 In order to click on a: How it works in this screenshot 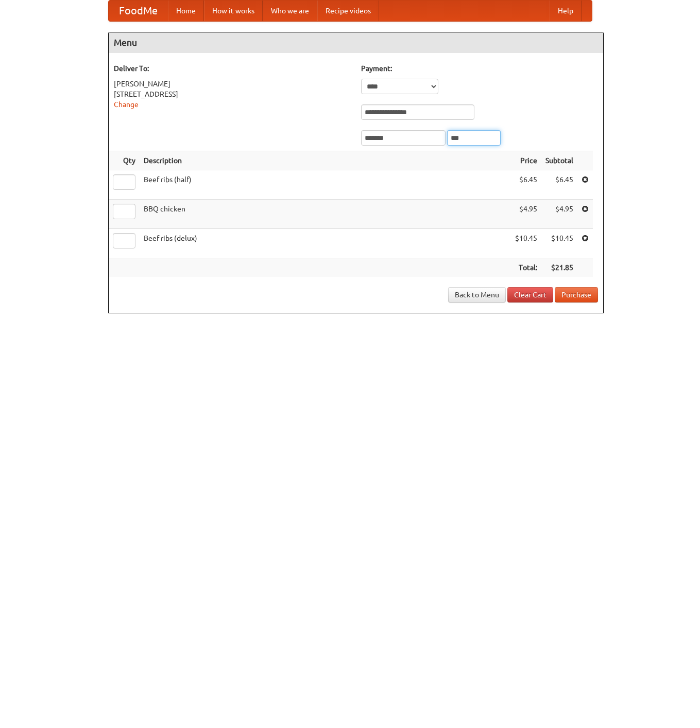, I will do `click(234, 11)`.